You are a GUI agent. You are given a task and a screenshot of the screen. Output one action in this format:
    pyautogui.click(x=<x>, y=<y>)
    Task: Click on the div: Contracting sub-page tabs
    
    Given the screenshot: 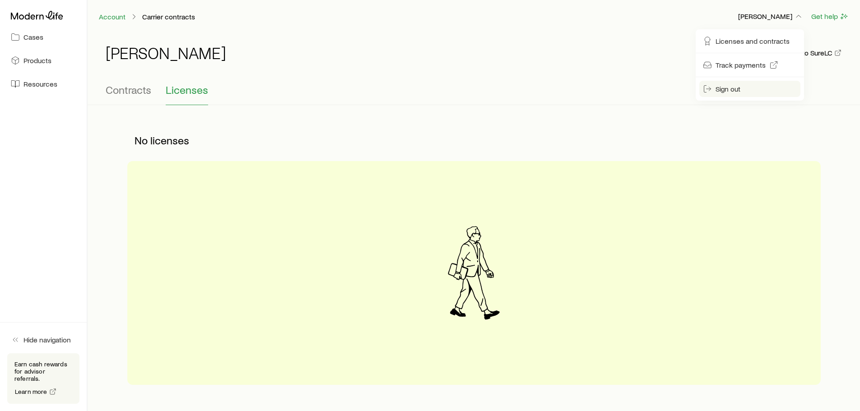 What is the action you would take?
    pyautogui.click(x=473, y=94)
    